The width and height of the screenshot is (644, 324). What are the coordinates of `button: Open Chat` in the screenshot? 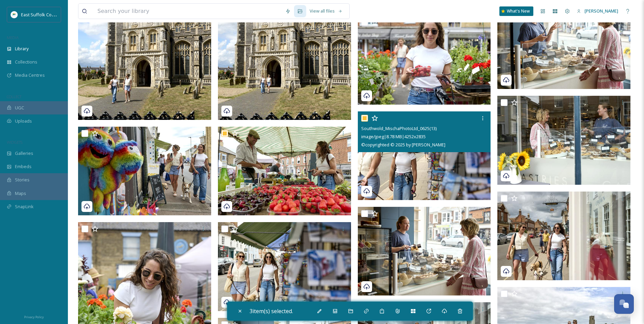 It's located at (624, 304).